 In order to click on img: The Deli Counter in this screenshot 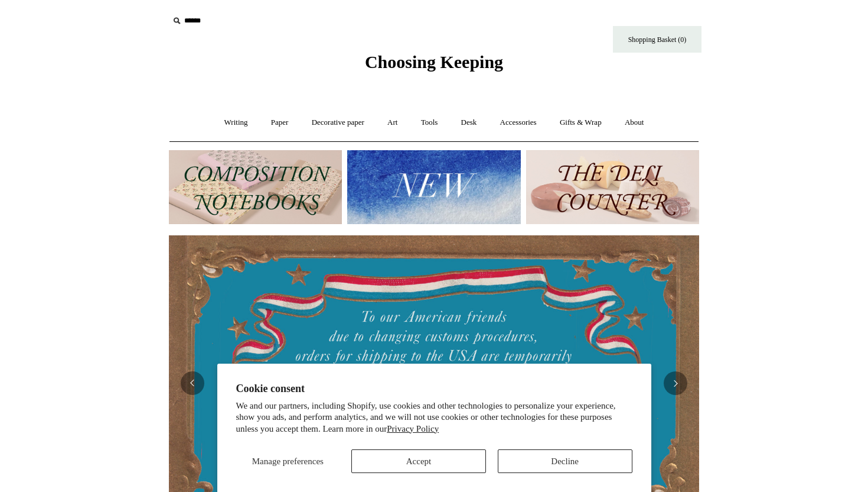, I will do `click(613, 187)`.